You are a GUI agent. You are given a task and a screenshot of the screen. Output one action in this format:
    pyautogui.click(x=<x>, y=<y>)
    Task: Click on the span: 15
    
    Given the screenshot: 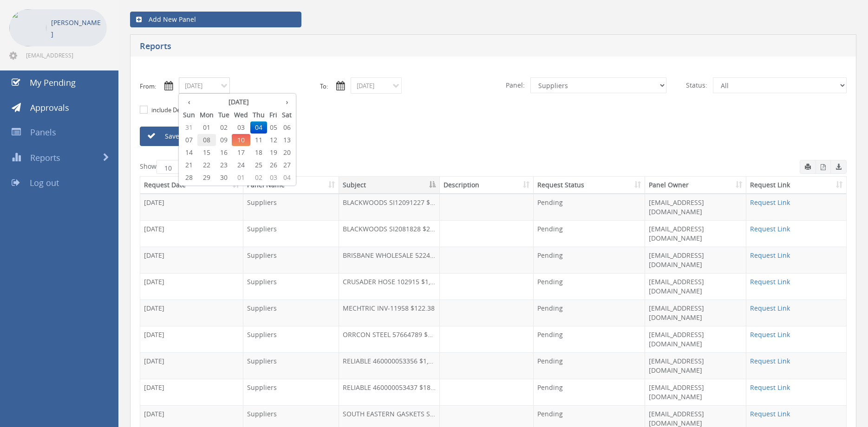 What is the action you would take?
    pyautogui.click(x=207, y=153)
    